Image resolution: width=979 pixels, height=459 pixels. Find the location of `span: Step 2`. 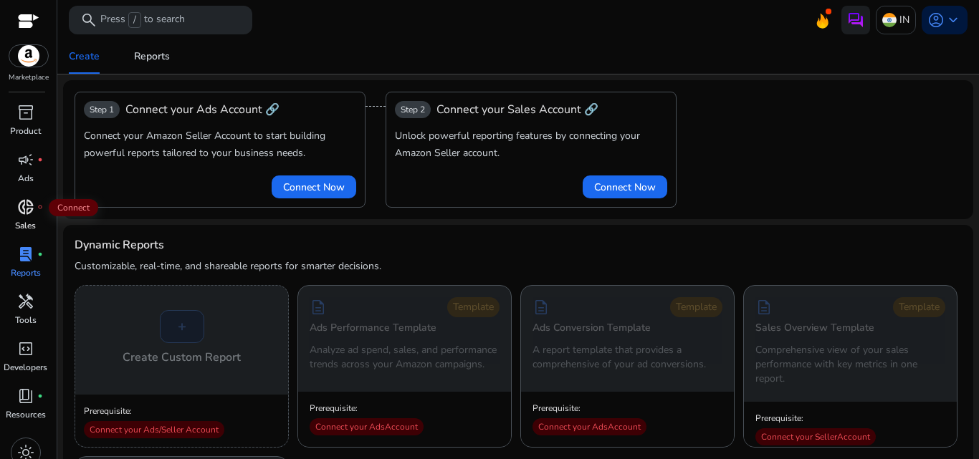

span: Step 2 is located at coordinates (413, 110).